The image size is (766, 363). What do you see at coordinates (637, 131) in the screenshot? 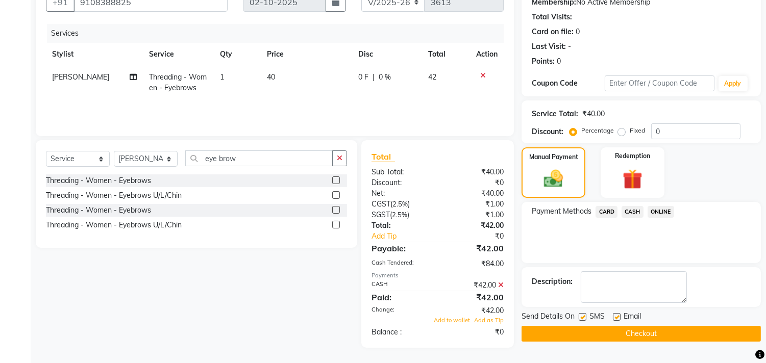
I see `label: Fixed` at bounding box center [637, 131].